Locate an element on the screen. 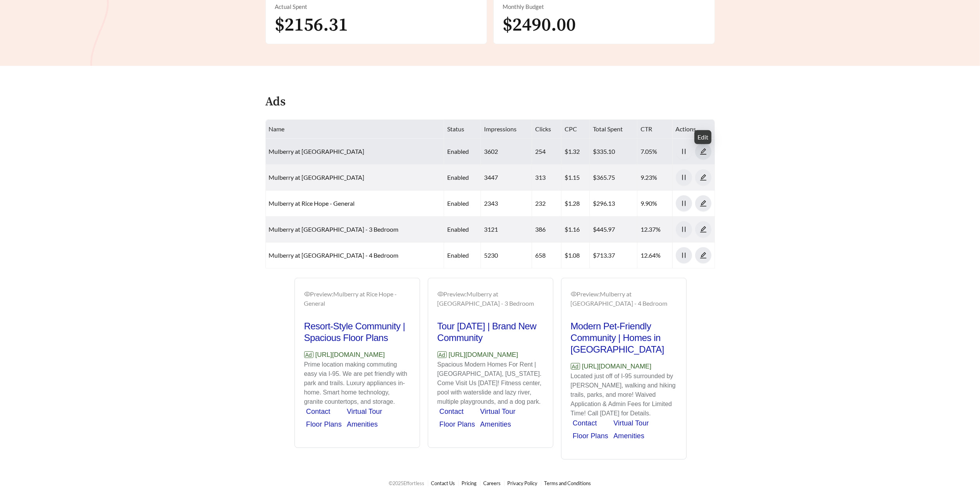  a: Privacy Policy is located at coordinates (522, 483).